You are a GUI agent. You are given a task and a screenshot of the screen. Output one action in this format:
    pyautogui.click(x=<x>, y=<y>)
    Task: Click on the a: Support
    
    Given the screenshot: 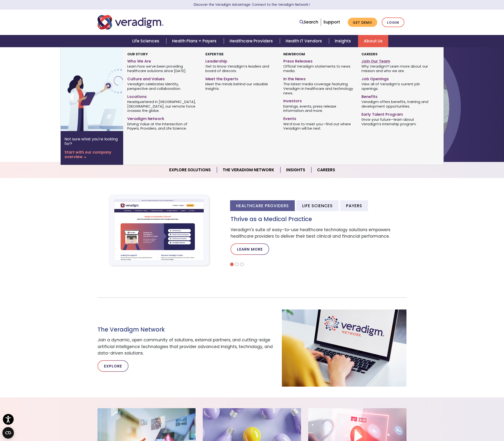 What is the action you would take?
    pyautogui.click(x=332, y=22)
    